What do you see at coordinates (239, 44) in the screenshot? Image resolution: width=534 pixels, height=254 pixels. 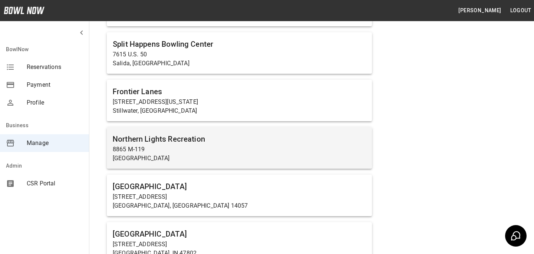 I see `h6: Split Happens Bowling Center` at bounding box center [239, 44].